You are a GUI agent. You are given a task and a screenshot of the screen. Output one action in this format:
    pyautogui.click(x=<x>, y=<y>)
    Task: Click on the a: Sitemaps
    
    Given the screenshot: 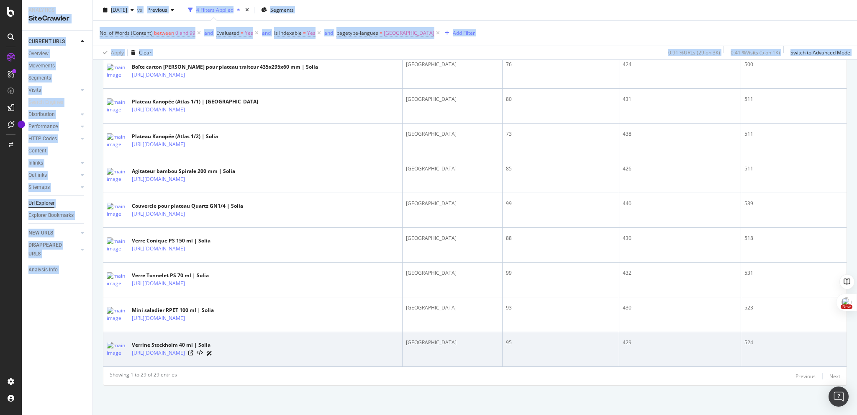 What is the action you would take?
    pyautogui.click(x=53, y=187)
    